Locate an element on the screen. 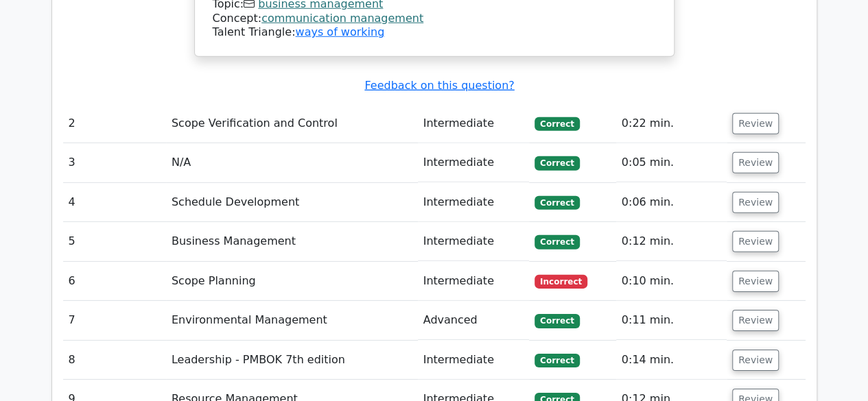 This screenshot has width=868, height=401. td: Scope Planning is located at coordinates (292, 281).